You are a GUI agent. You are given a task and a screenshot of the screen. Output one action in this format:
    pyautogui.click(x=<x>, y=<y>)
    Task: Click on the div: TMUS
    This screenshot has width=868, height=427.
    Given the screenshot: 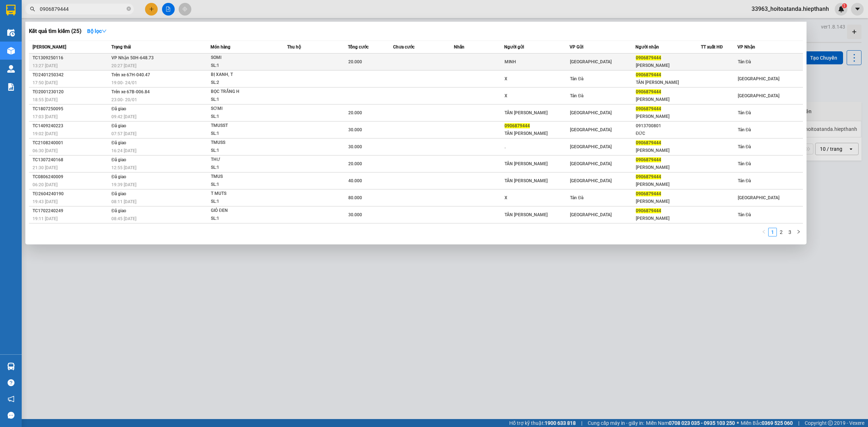 What is the action you would take?
    pyautogui.click(x=238, y=177)
    